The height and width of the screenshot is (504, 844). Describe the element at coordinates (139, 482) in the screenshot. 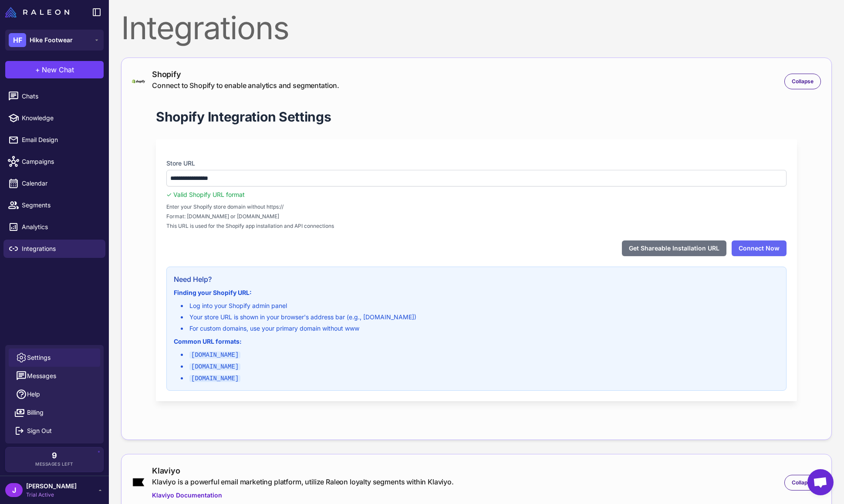

I see `img: klaviyo.png` at that location.